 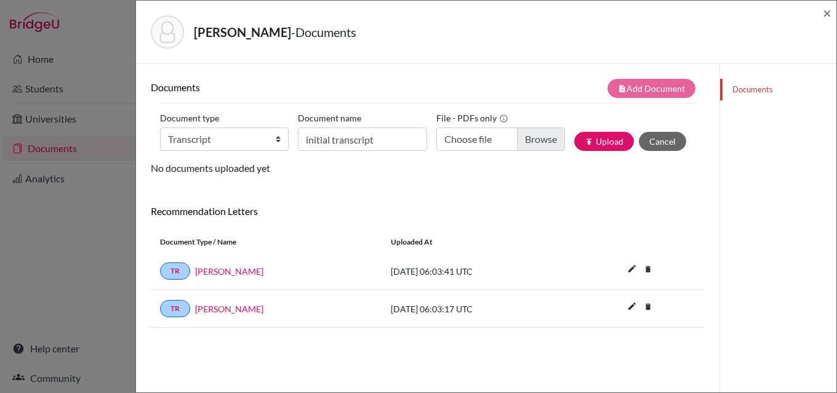 What do you see at coordinates (428, 211) in the screenshot?
I see `h6: Recommendation Letters` at bounding box center [428, 211].